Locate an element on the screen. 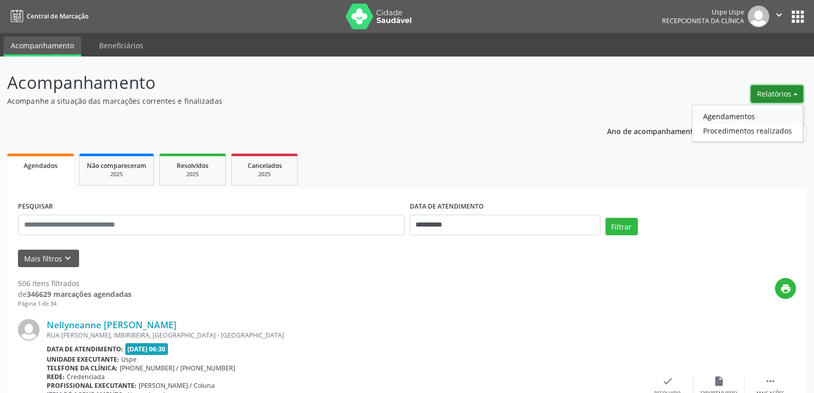 The width and height of the screenshot is (814, 393). div: Página 1 de 34 is located at coordinates (74, 303).